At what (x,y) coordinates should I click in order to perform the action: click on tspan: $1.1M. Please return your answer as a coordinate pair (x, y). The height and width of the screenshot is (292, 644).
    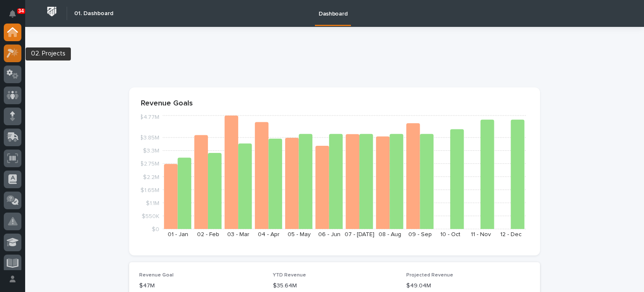
    Looking at the image, I should click on (153, 203).